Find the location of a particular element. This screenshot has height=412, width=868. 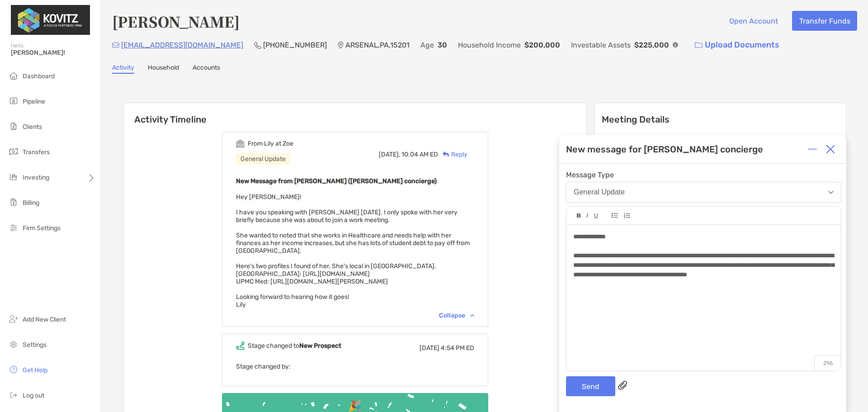

span: Billing is located at coordinates (31, 202).